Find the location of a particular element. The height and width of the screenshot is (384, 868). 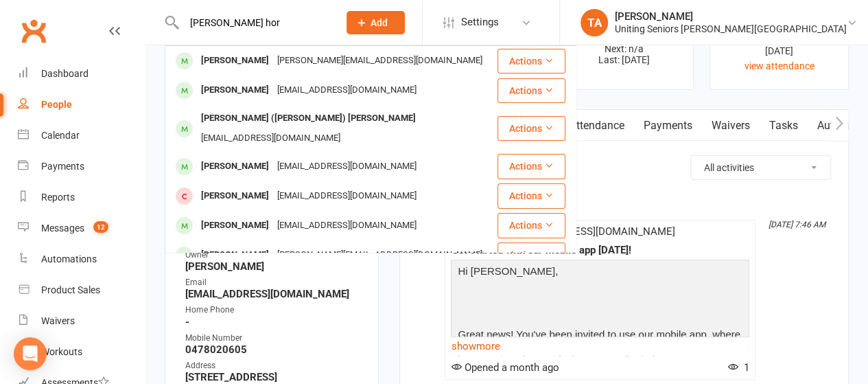

div: Waivers is located at coordinates (57, 320).